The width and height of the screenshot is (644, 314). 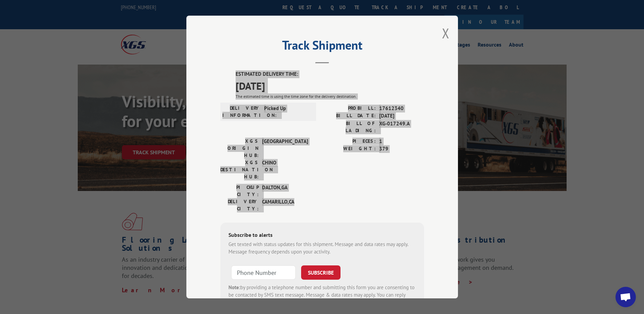 I want to click on span: XG-017249.A, so click(x=402, y=127).